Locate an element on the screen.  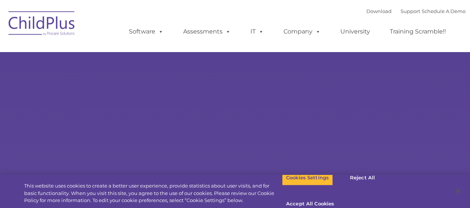
a: Schedule A Demo is located at coordinates (443, 11).